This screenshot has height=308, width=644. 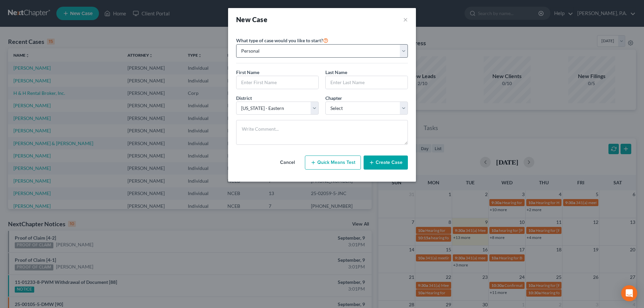 I want to click on input: Enter Last Name, so click(x=367, y=82).